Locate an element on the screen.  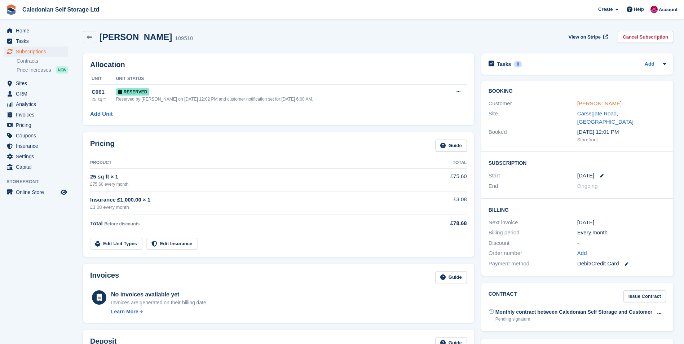
a: View on Stripe is located at coordinates (587, 37).